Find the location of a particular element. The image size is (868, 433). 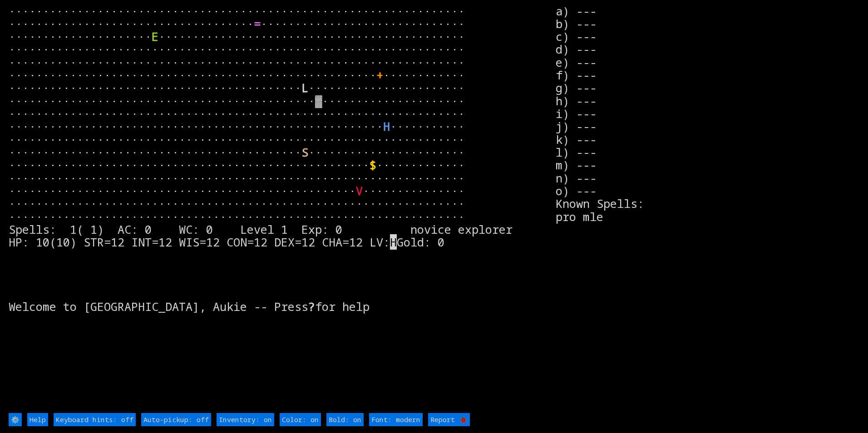

font: E is located at coordinates (155, 36).